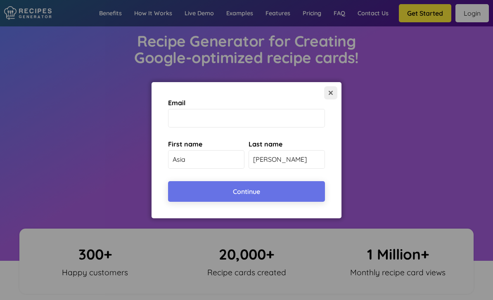  I want to click on span: First name, so click(206, 144).